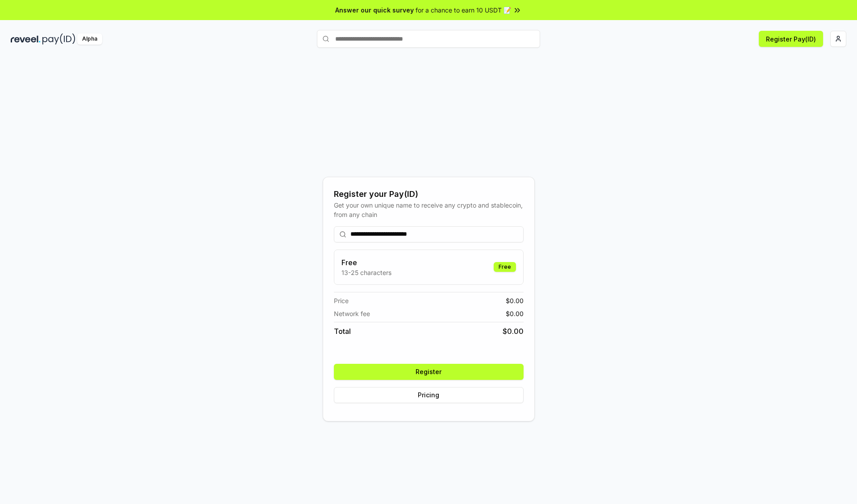 The height and width of the screenshot is (504, 857). I want to click on span: Total, so click(342, 331).